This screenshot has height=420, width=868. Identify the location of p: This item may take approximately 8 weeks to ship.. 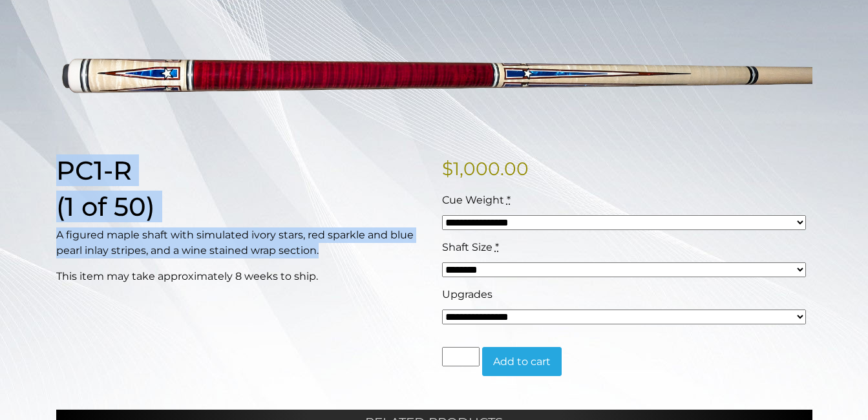
(241, 277).